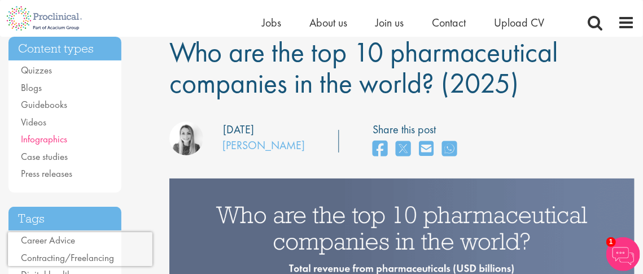 This screenshot has width=643, height=274. I want to click on a: share on whats app, so click(449, 149).